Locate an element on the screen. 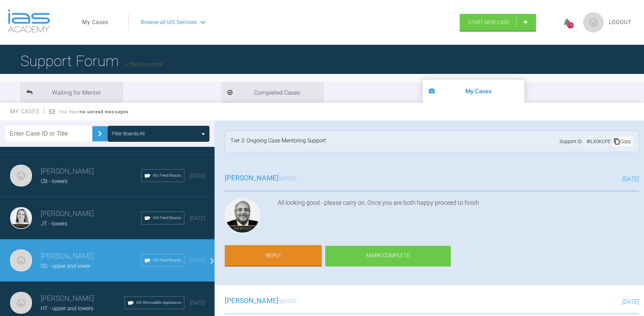  span: JT - lowers is located at coordinates (54, 224).